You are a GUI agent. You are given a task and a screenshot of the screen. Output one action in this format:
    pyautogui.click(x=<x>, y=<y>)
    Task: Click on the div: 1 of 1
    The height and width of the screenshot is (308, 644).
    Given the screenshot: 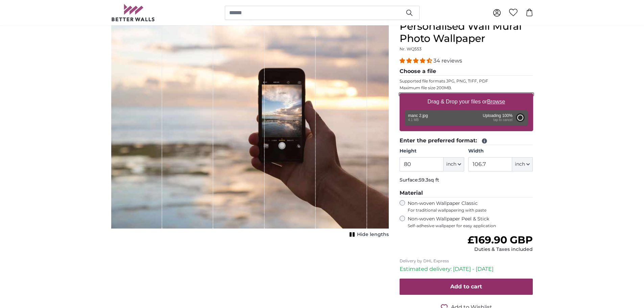 What is the action you would take?
    pyautogui.click(x=250, y=130)
    